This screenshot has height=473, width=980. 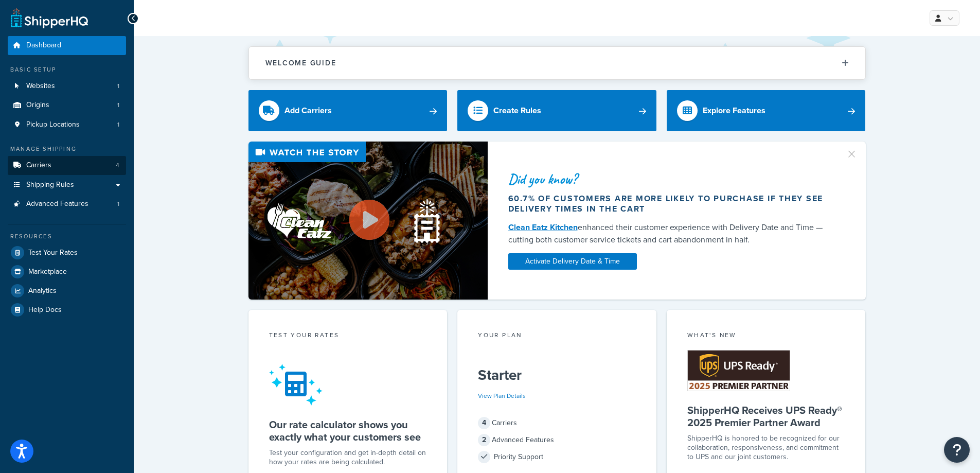 I want to click on div: Your Plan, so click(x=557, y=336).